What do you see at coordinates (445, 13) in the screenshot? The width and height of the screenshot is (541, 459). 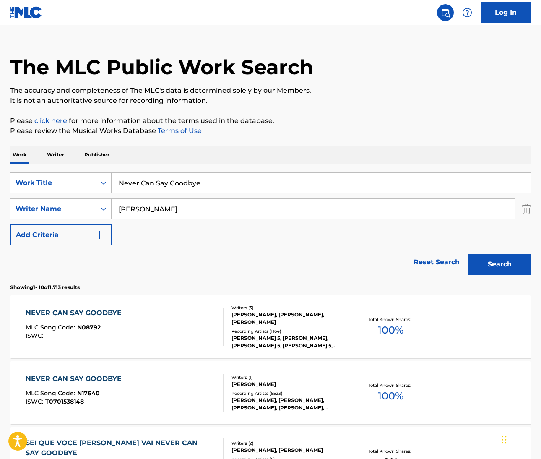 I see `img: search` at bounding box center [445, 13].